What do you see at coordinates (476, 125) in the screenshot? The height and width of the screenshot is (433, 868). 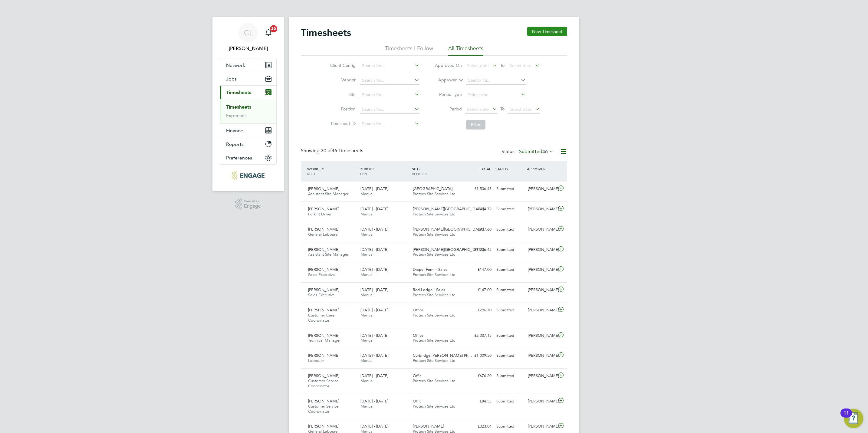 I see `button: Filter` at bounding box center [476, 125].